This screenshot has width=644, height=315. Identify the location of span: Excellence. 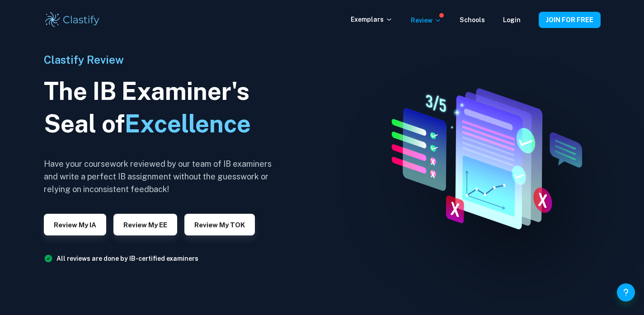
(188, 123).